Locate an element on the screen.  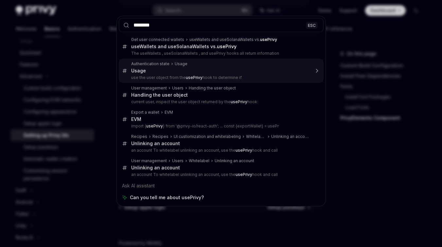
p: import { } from '@privy-io/react-auth'; ... const {exportWallet} = usePr is located at coordinates (220, 126).